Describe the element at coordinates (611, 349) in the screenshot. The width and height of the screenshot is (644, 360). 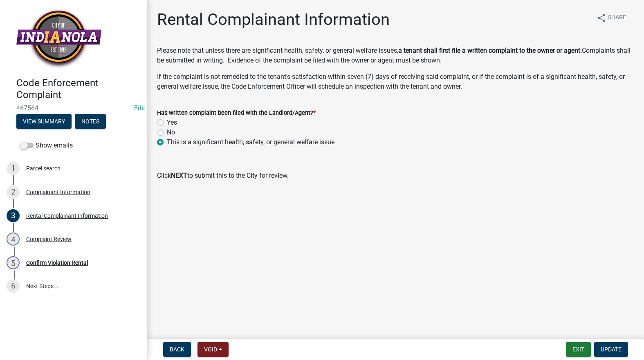
I see `button: Update` at that location.